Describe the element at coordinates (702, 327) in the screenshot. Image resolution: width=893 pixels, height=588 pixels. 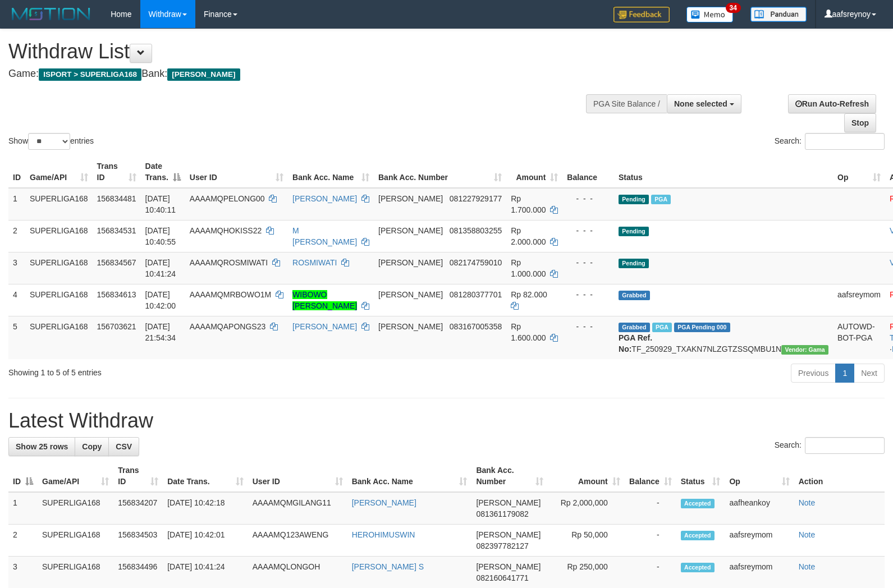
I see `span: PGA Pending` at that location.